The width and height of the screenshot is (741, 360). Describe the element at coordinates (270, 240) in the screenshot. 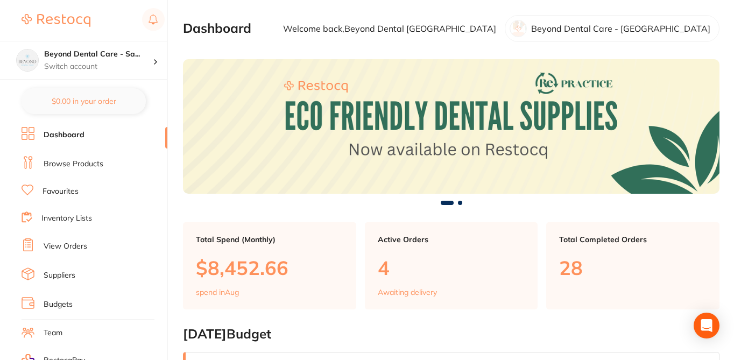

I see `p: Total Spend (Monthly)` at that location.